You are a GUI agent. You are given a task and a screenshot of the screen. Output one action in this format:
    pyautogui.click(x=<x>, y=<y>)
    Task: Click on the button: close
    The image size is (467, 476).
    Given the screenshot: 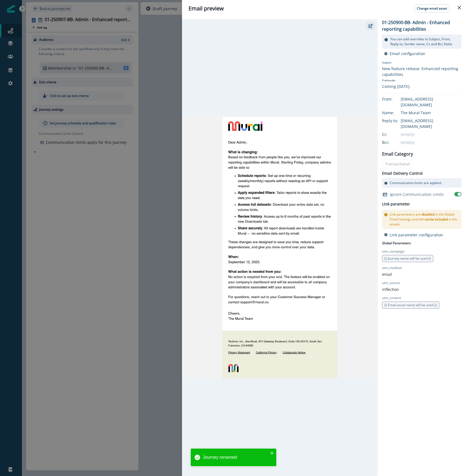 What is the action you would take?
    pyautogui.click(x=272, y=453)
    